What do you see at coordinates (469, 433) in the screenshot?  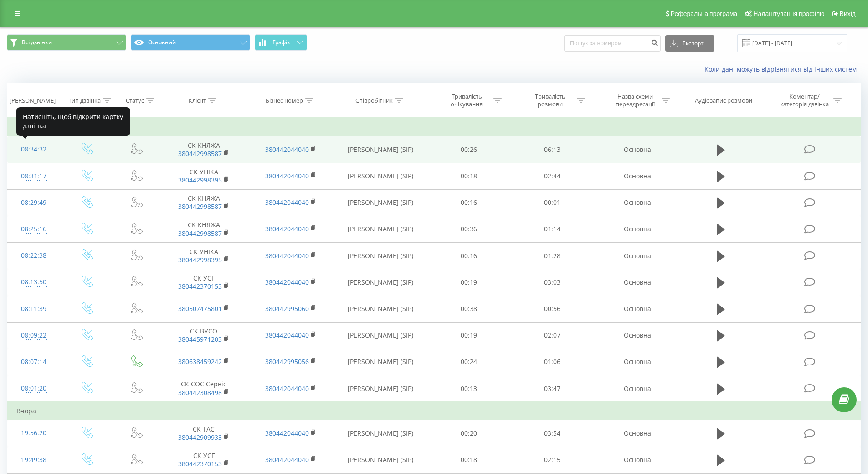 I see `td: 00:20` at bounding box center [469, 433].